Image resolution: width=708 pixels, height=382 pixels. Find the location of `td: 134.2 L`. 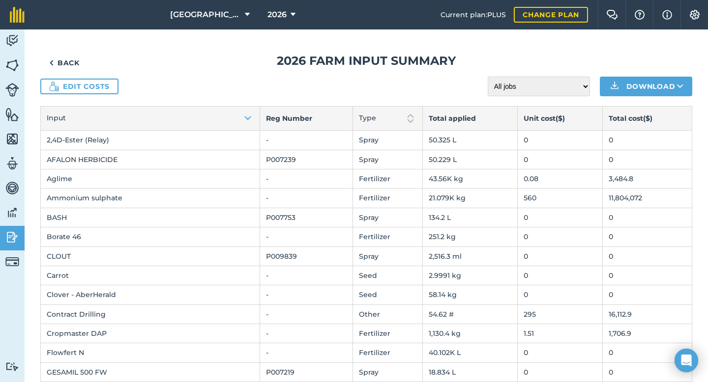

td: 134.2 L is located at coordinates (470, 217).